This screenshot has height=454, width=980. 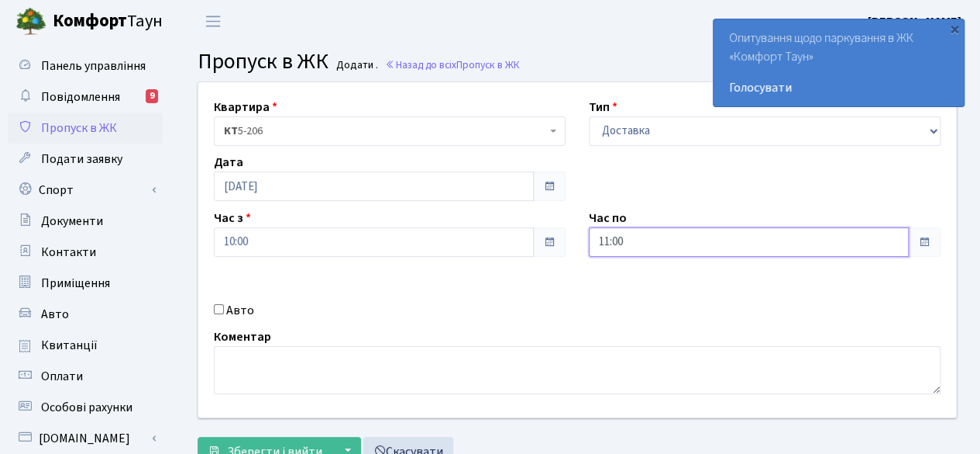 I want to click on a: Авто, so click(x=85, y=315).